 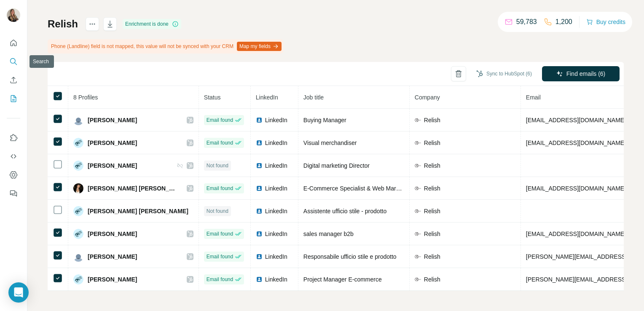 What do you see at coordinates (13, 61) in the screenshot?
I see `button: Search` at bounding box center [13, 61].